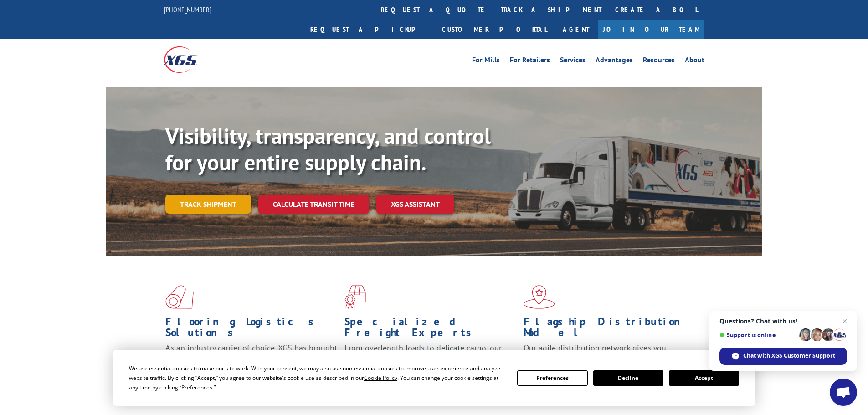 The height and width of the screenshot is (415, 868). I want to click on span: Preferences, so click(197, 387).